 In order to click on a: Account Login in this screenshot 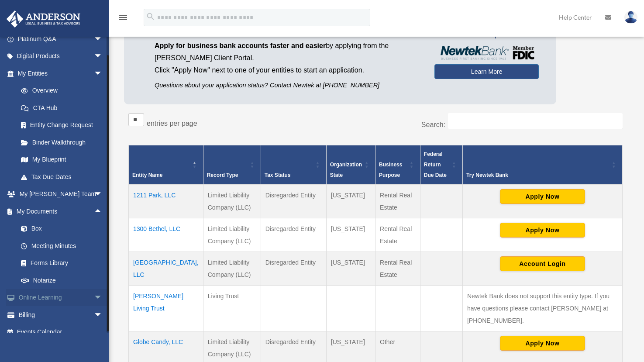, I will do `click(542, 264)`.